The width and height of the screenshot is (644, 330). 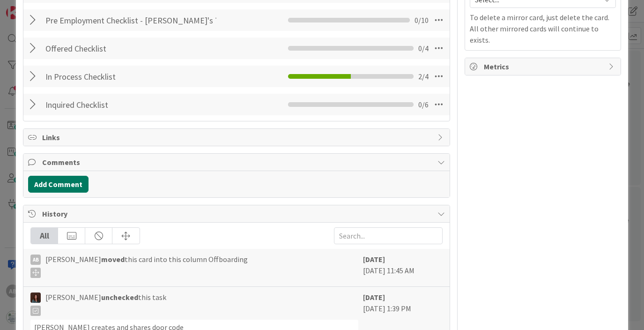 I want to click on b: moved, so click(x=113, y=259).